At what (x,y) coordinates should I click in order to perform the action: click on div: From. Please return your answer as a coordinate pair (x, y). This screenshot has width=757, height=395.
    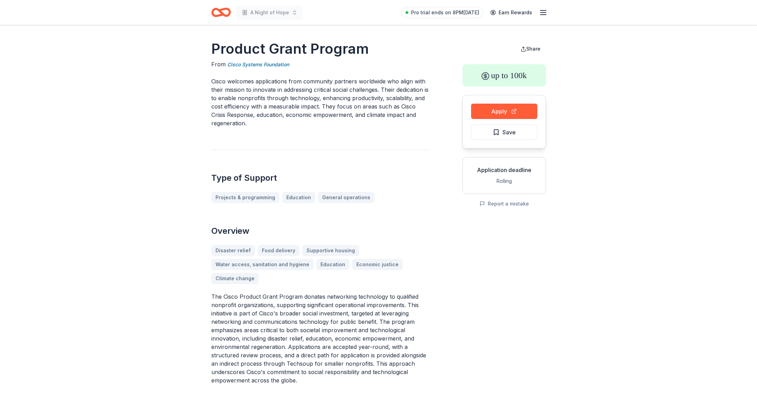
    Looking at the image, I should click on (320, 64).